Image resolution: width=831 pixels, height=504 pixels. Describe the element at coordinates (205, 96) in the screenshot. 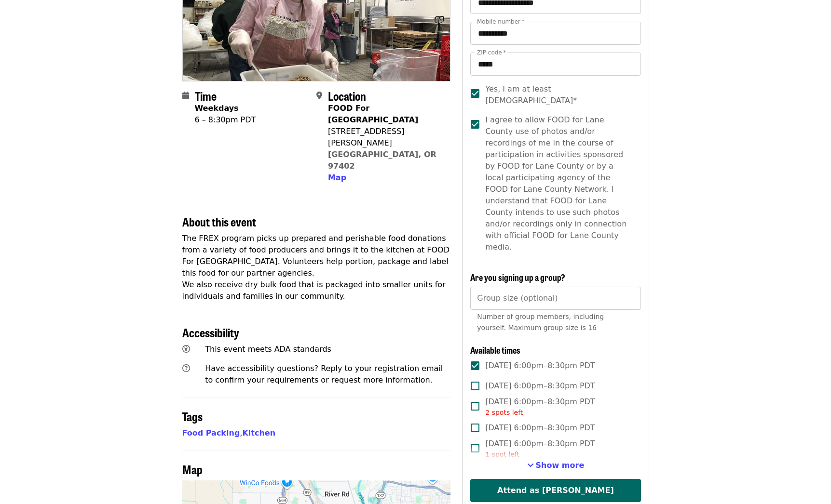

I see `span: Time` at that location.